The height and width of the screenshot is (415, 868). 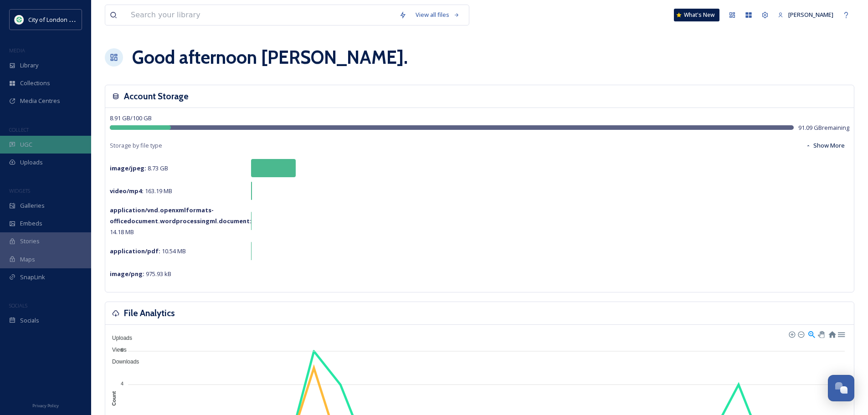 I want to click on span: SOCIALS, so click(x=18, y=305).